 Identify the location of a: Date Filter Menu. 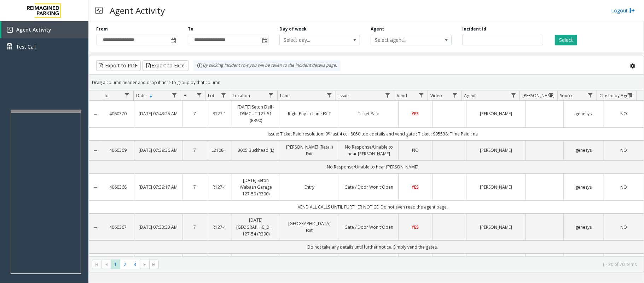
(174, 95).